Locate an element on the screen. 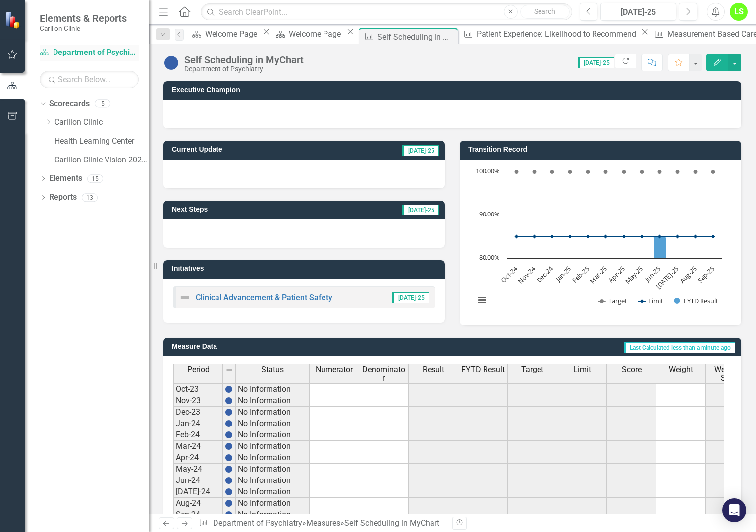  div: Self Scheduling in MyChart is located at coordinates (244, 60).